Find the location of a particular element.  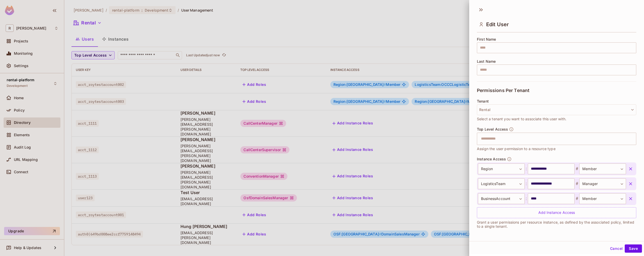

button: Cancel is located at coordinates (617, 248).